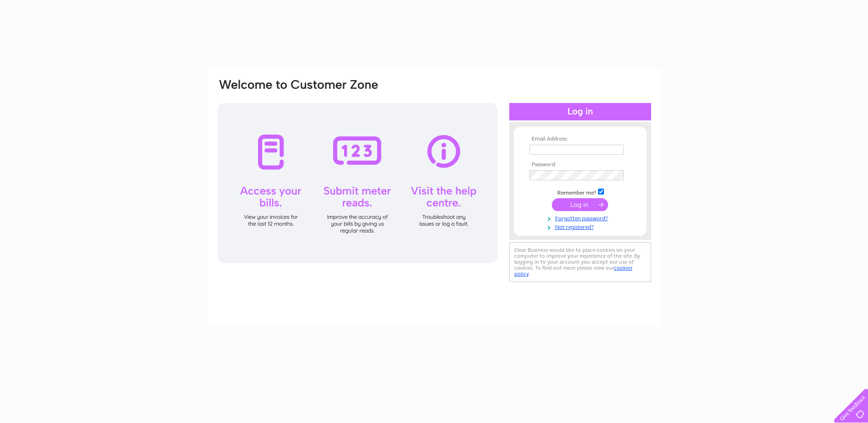 This screenshot has height=423, width=868. Describe the element at coordinates (573, 271) in the screenshot. I see `a: cookies policy` at that location.